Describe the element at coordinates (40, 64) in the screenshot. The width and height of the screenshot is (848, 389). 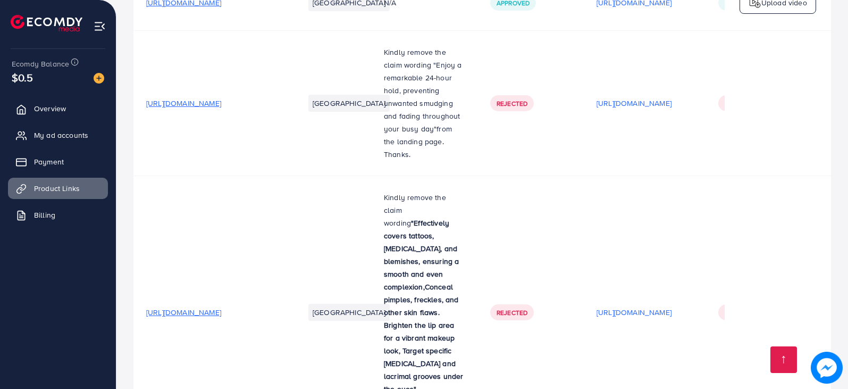
I see `span: Ecomdy Balance` at that location.